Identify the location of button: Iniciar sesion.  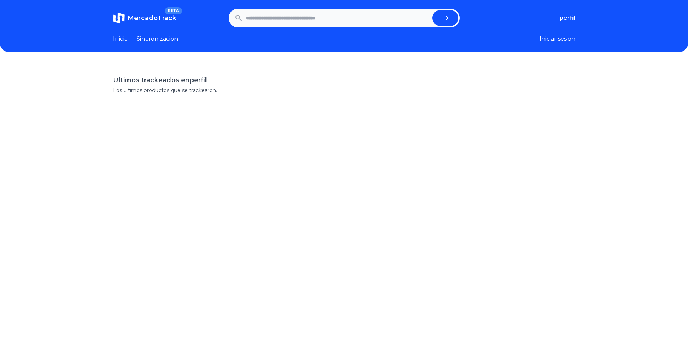
(557, 39).